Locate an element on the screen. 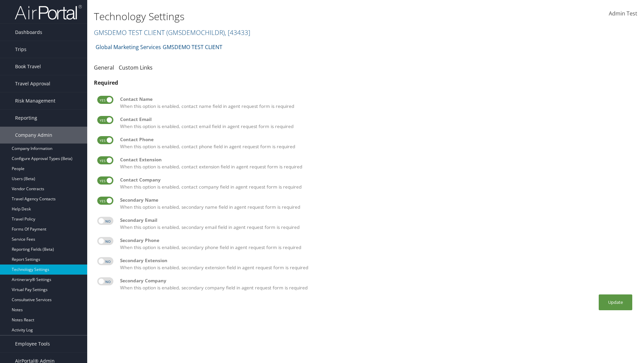  a: Global Marketing Services is located at coordinates (128, 47).